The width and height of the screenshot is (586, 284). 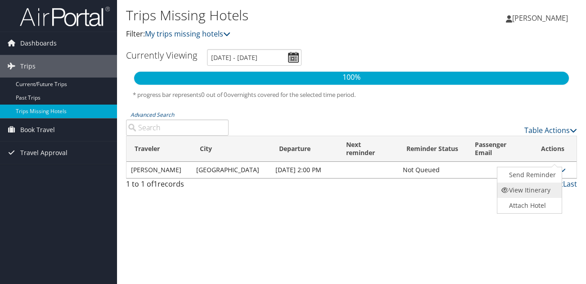 What do you see at coordinates (177, 127) in the screenshot?
I see `input: Advanced Search` at bounding box center [177, 127].